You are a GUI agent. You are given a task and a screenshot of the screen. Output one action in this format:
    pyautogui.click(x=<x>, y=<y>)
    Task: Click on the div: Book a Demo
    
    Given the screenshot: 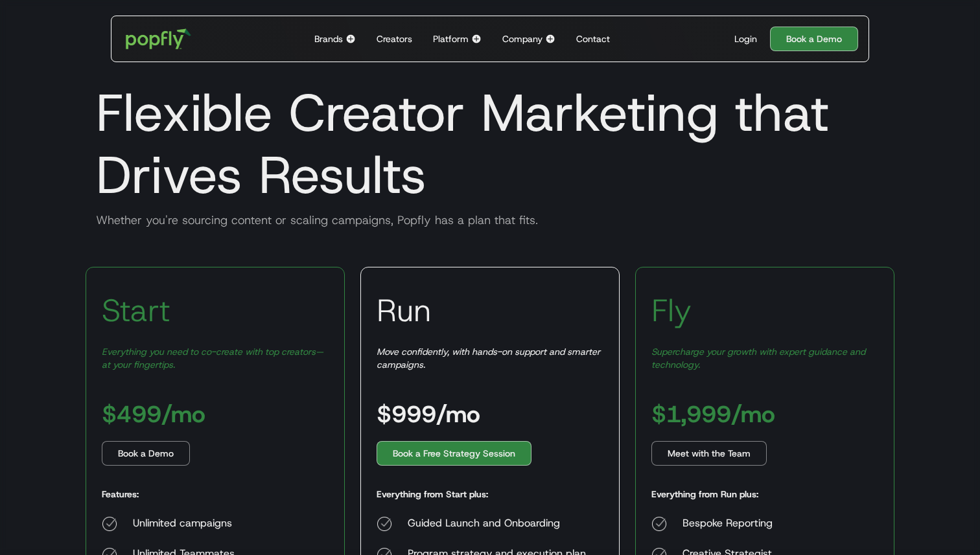 What is the action you would take?
    pyautogui.click(x=146, y=454)
    